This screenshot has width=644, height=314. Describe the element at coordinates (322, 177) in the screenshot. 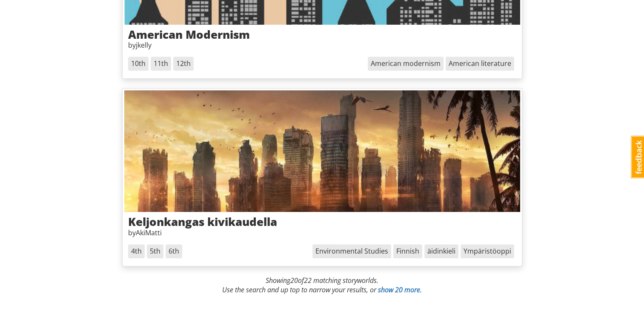

I see `a: Keljonkangas kivikaudellabyAkiMatti4th 5th 6thYmpäristöoppi äidinkieli Finnish Environmental Studies` at that location.